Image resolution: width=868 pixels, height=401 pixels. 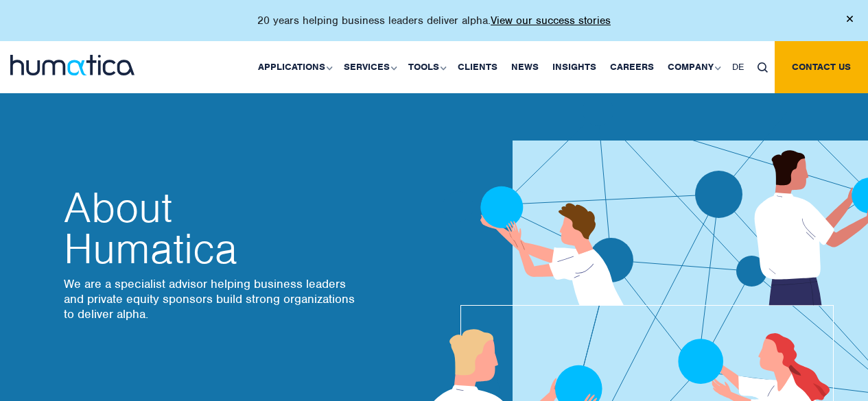 What do you see at coordinates (434, 20) in the screenshot?
I see `p: 20 years helping business leaders deliver alpha.` at bounding box center [434, 20].